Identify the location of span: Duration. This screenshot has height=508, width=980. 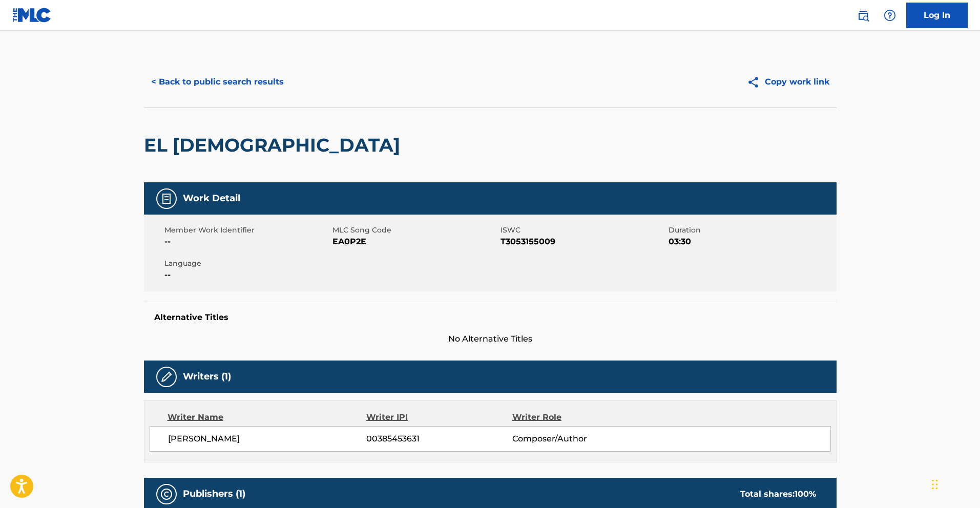
(751, 229).